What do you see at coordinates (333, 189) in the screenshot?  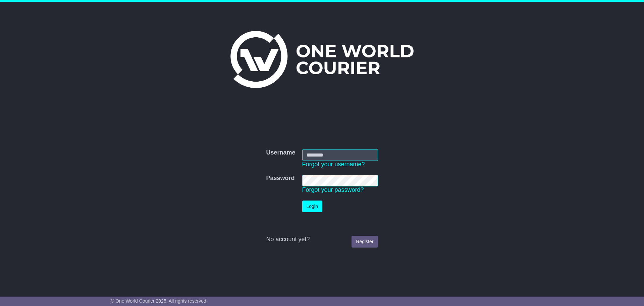 I see `a: Forgot your password?` at bounding box center [333, 189].